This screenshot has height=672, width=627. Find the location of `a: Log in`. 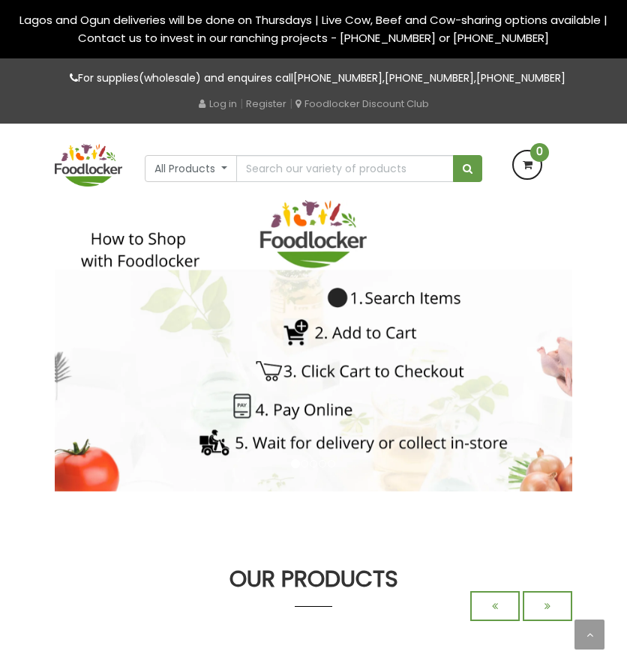

a: Log in is located at coordinates (217, 104).